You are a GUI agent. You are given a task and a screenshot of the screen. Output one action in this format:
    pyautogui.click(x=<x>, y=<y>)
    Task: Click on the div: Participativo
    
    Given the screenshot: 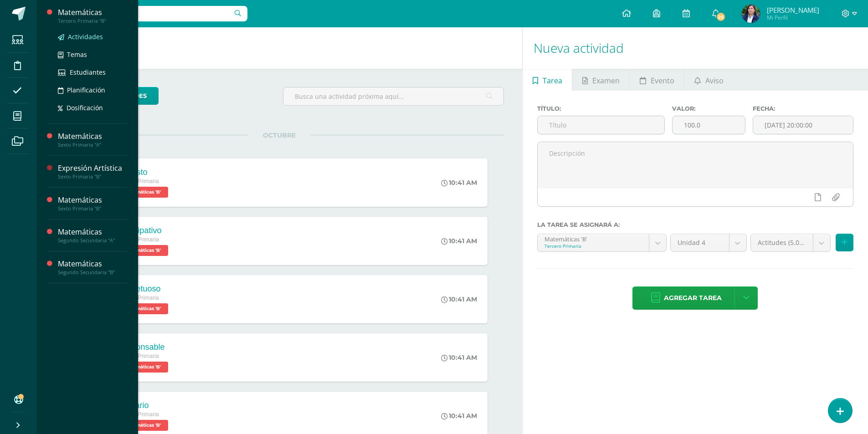 What is the action you would take?
    pyautogui.click(x=143, y=231)
    